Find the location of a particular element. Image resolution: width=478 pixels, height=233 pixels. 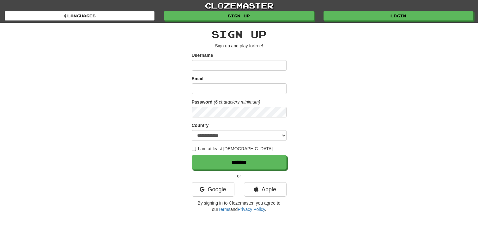

p: or is located at coordinates (239, 176).